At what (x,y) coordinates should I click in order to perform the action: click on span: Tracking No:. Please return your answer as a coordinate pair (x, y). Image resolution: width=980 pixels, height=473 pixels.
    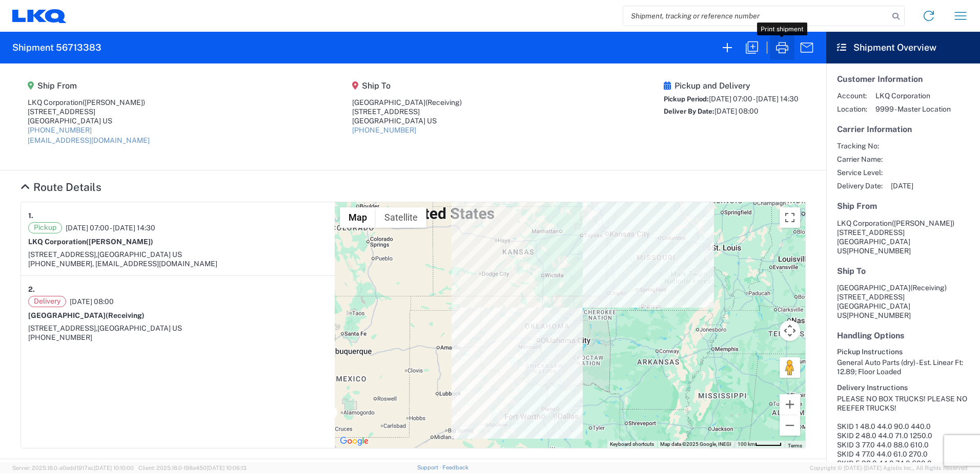
    Looking at the image, I should click on (859, 146).